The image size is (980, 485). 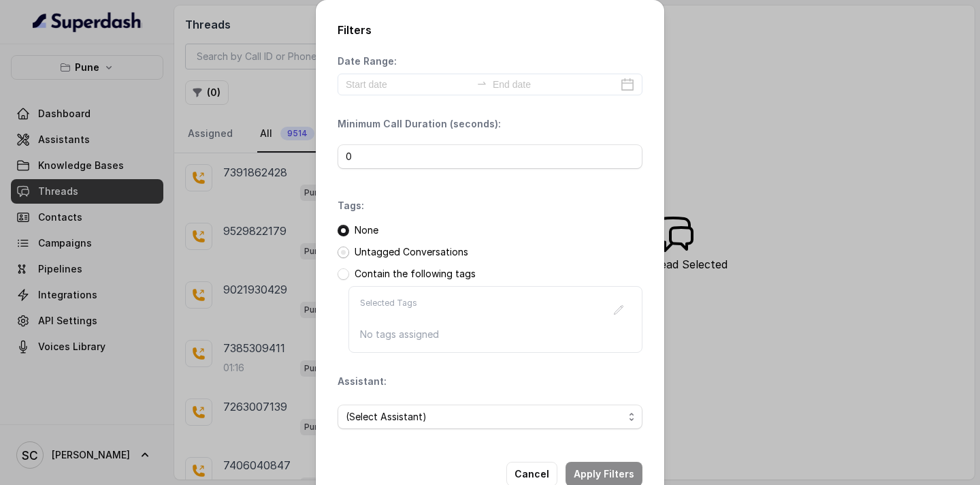 I want to click on span: (Select Assistant), so click(x=485, y=417).